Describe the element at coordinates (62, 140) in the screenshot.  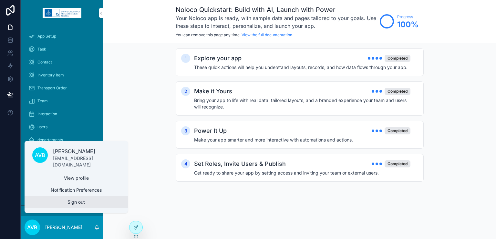
I see `a: departements` at that location.